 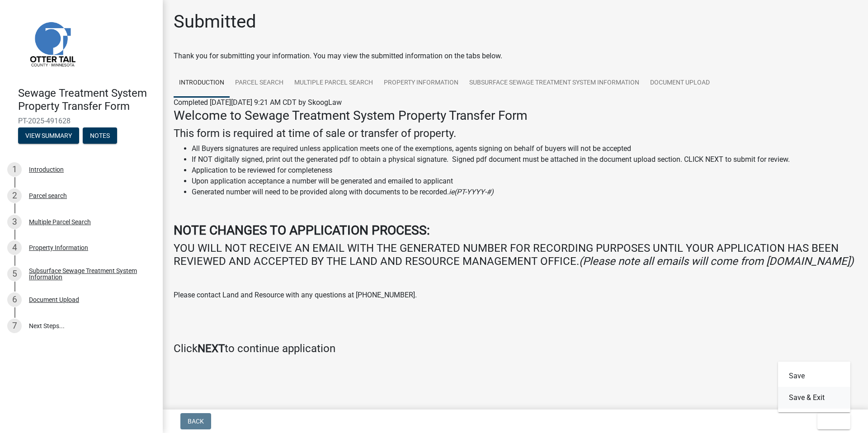 I want to click on span: PT-2025-491628, so click(x=82, y=121).